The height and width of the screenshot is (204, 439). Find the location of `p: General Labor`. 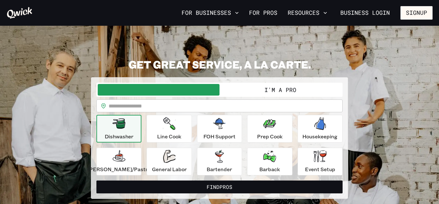

p: General Labor is located at coordinates (170, 169).